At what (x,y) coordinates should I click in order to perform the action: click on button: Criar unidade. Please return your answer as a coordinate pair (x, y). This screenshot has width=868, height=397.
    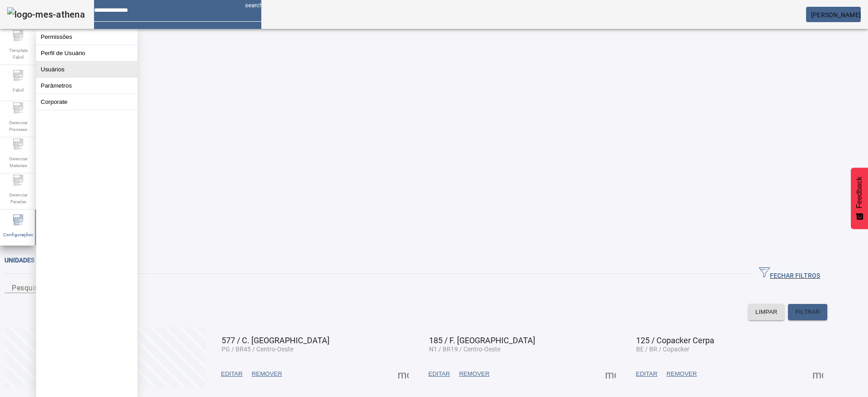
    Looking at the image, I should click on (105, 357).